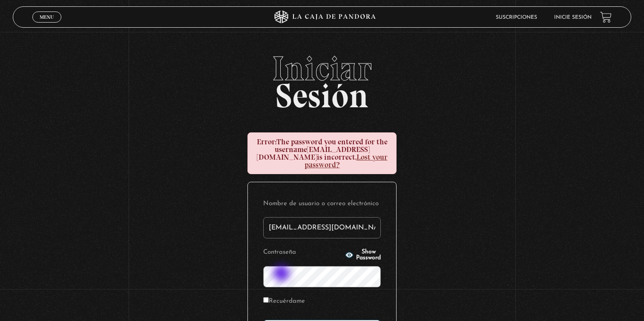 The width and height of the screenshot is (644, 321). Describe the element at coordinates (47, 17) in the screenshot. I see `span: Menu` at that location.